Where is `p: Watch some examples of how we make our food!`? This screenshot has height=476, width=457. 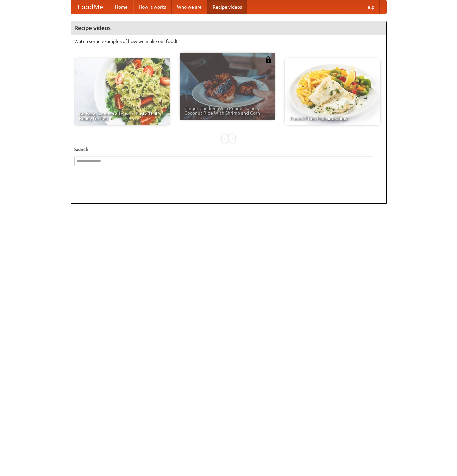
p: Watch some examples of how we make our food! is located at coordinates (229, 42).